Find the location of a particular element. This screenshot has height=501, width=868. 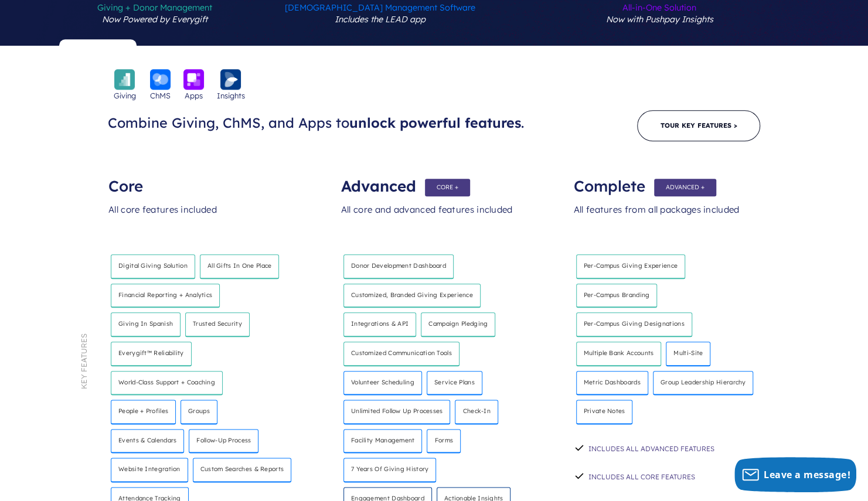

h4: Trusted security is located at coordinates (217, 325).